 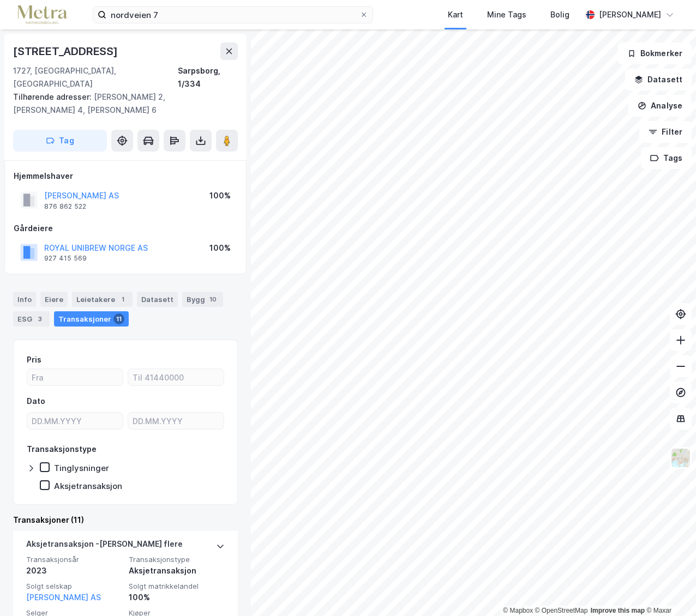 What do you see at coordinates (42, 15) in the screenshot?
I see `img: metra-logo.256734c3b2bbffee19d4.png` at bounding box center [42, 15].